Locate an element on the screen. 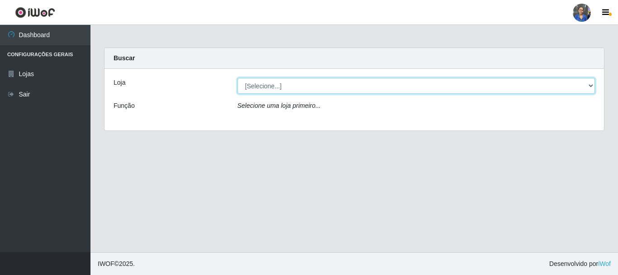 The image size is (618, 275). span: Desenvolvido por is located at coordinates (580, 263).